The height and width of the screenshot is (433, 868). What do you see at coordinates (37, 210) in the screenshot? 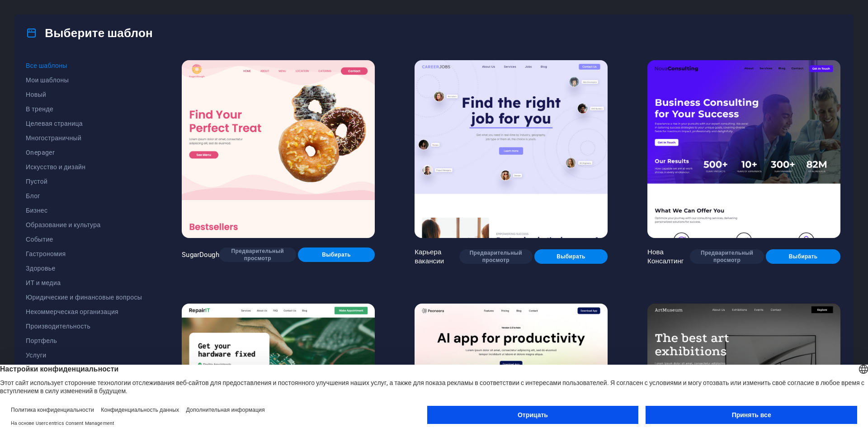
I see `font: Бизнес` at bounding box center [37, 210].